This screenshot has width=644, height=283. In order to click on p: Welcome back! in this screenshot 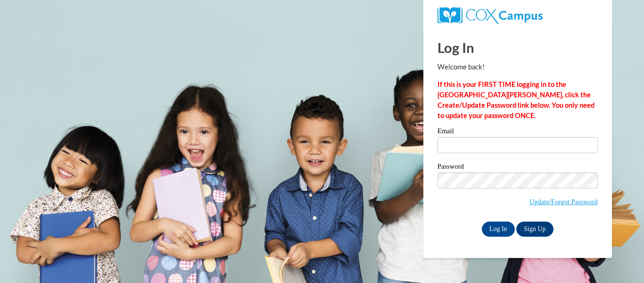, I will do `click(518, 67)`.